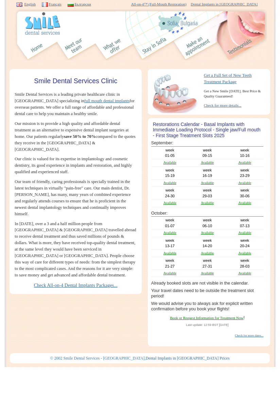 Image resolution: width=280 pixels, height=401 pixels. What do you see at coordinates (95, 48) in the screenshot?
I see `img: 3.jpg` at bounding box center [95, 48].